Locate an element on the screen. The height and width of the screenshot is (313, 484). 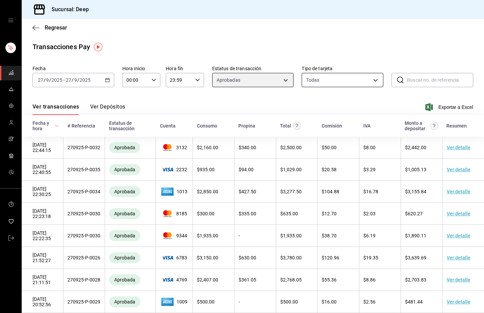
button: Ver transacciones is located at coordinates (56, 109).